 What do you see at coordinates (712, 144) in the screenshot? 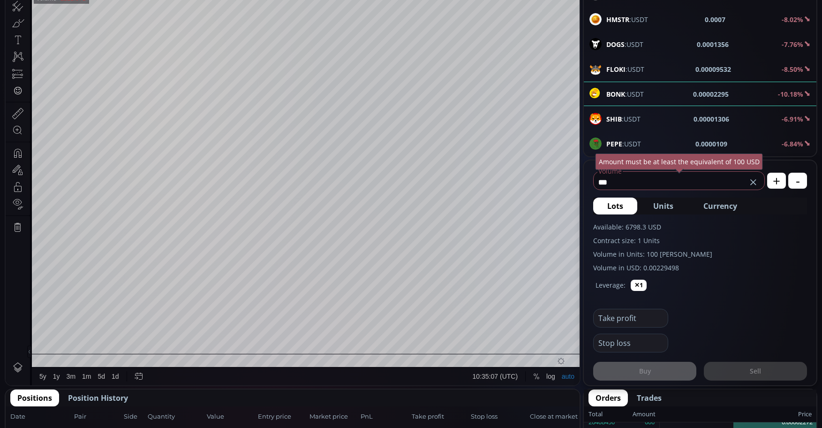
I see `b: 0.0000109` at bounding box center [712, 144].